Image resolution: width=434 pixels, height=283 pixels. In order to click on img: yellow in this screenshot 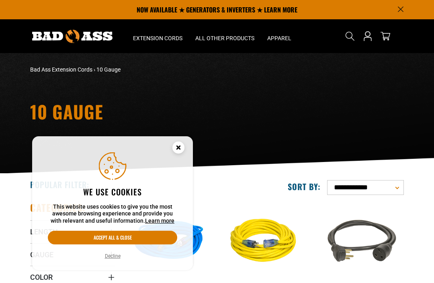, I will do `click(265, 241)`.